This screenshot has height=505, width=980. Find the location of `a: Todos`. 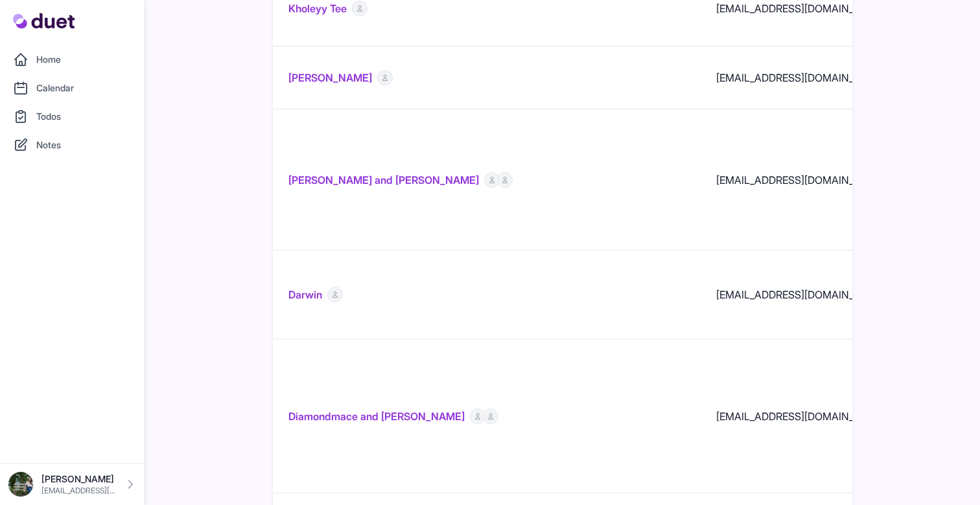

a: Todos is located at coordinates (72, 117).